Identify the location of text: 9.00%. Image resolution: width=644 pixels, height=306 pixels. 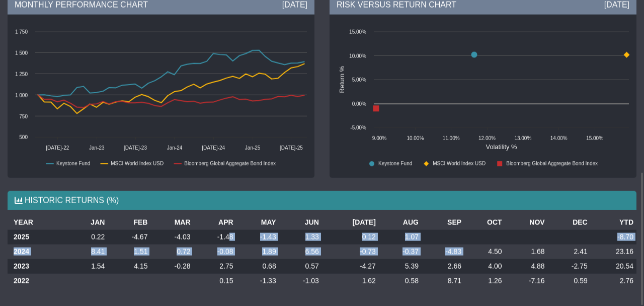
(380, 138).